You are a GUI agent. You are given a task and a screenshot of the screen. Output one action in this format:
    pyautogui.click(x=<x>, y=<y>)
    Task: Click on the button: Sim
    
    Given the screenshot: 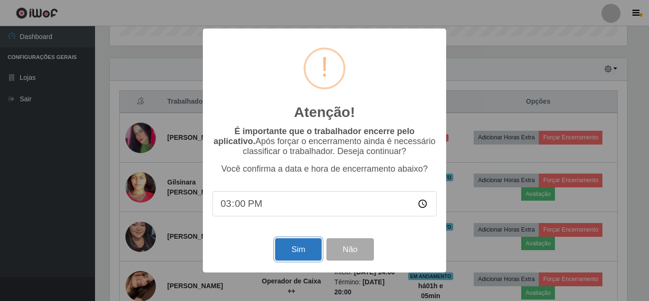 What is the action you would take?
    pyautogui.click(x=298, y=249)
    